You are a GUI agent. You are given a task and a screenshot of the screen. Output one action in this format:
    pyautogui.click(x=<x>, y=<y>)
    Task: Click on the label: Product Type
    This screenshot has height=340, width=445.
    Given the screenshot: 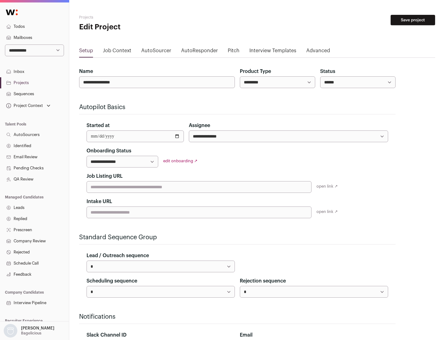 What is the action you would take?
    pyautogui.click(x=255, y=71)
    